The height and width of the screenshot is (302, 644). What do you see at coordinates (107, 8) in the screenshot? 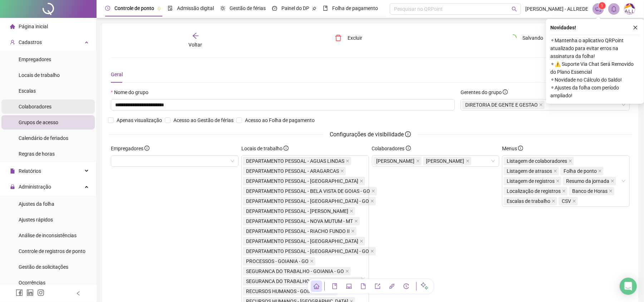
I see `span: clock-circle` at bounding box center [107, 8].